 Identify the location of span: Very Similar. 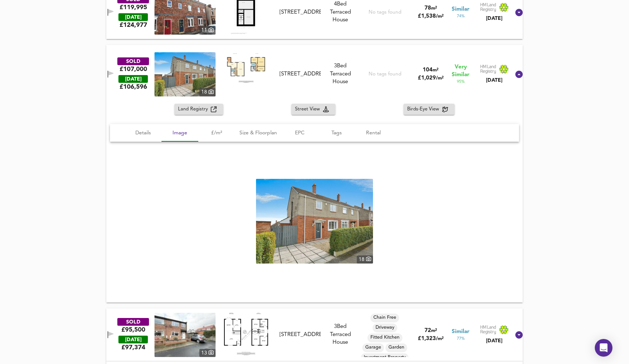
(460, 71).